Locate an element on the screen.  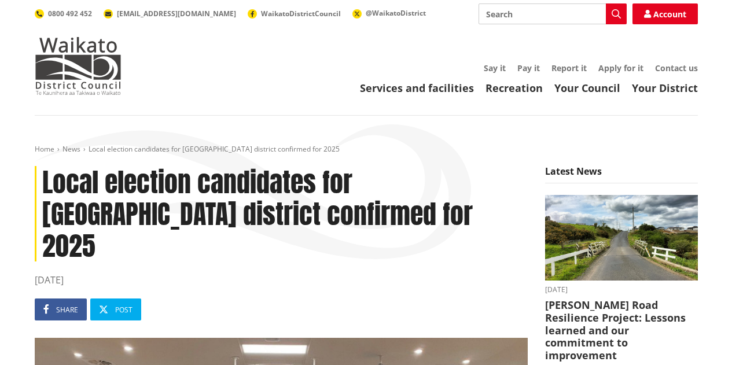
a: Your District is located at coordinates (665, 88).